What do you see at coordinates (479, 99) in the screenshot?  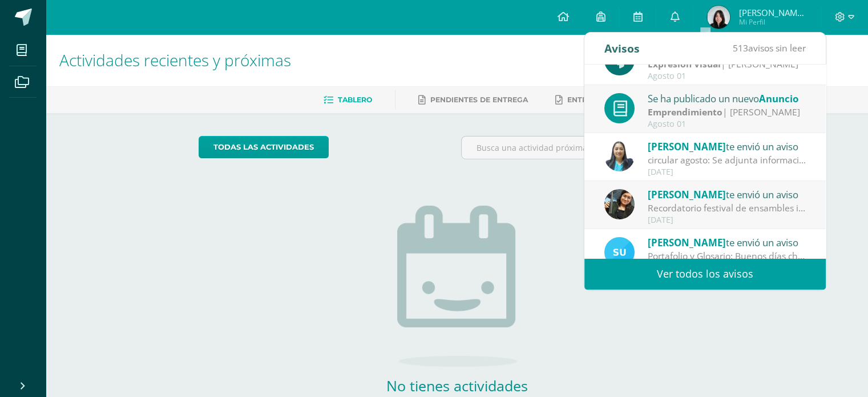 I see `span: Pendientes de entrega` at bounding box center [479, 99].